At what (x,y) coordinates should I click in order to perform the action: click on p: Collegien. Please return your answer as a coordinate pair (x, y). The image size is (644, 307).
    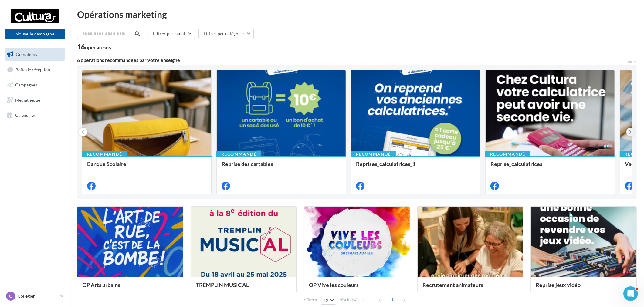
    Looking at the image, I should click on (38, 296).